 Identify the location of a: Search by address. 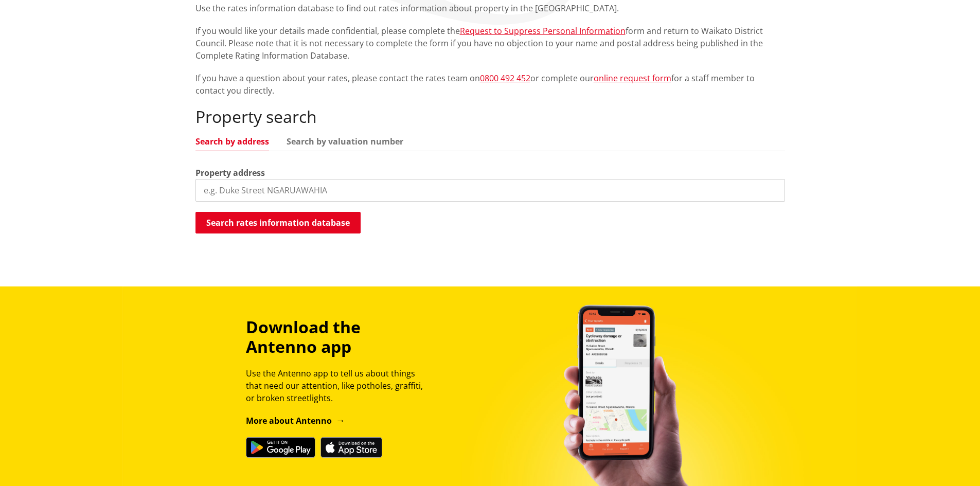
(232, 141).